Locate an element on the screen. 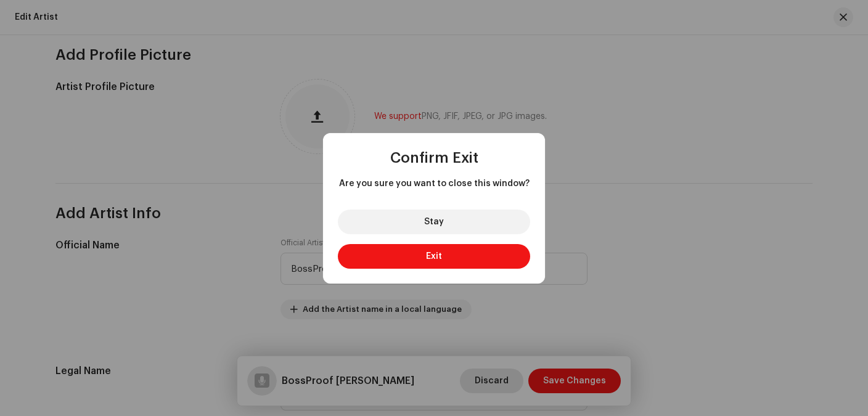 The image size is (868, 416). span: Exit is located at coordinates (434, 257).